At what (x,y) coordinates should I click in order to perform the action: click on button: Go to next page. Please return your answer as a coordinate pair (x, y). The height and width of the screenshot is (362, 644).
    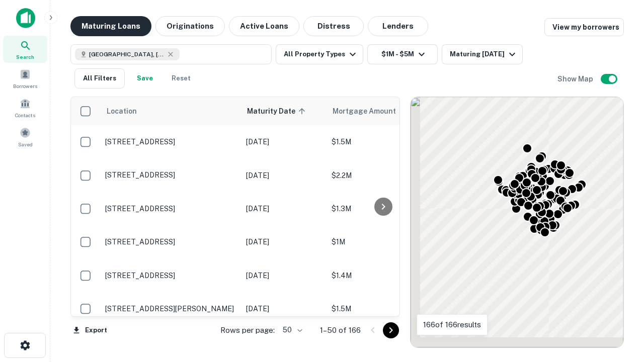
    Looking at the image, I should click on (391, 331).